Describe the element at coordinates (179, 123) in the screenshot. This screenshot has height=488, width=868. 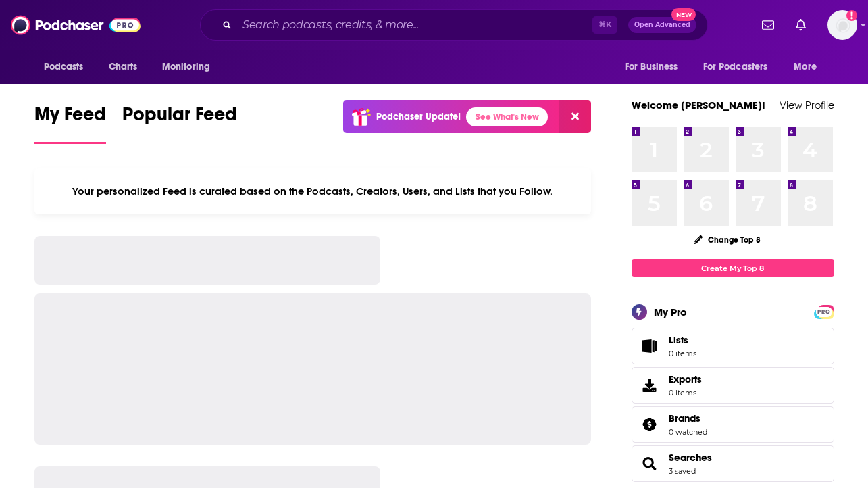
I see `a: Popular Feed` at that location.